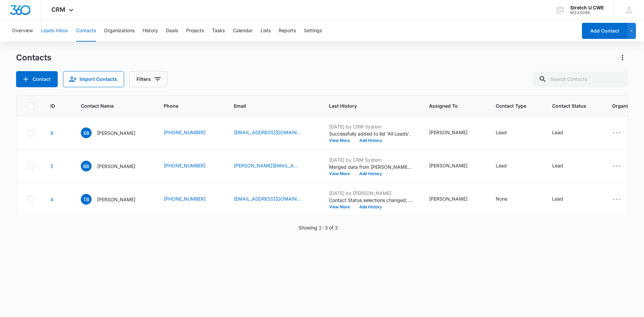 The width and height of the screenshot is (644, 317). I want to click on button: Actions, so click(622, 58).